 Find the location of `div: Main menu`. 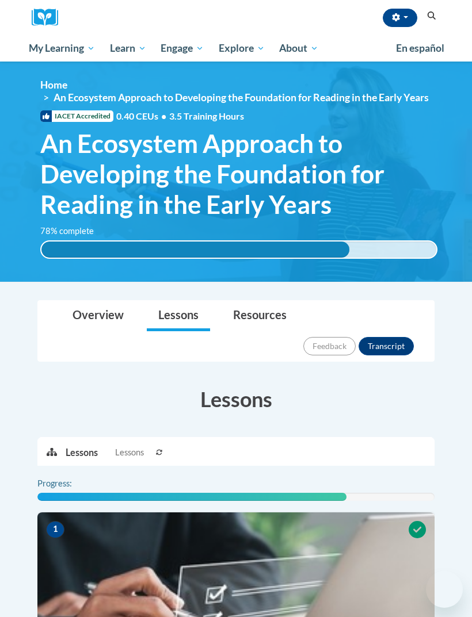

div: Main menu is located at coordinates (236, 48).